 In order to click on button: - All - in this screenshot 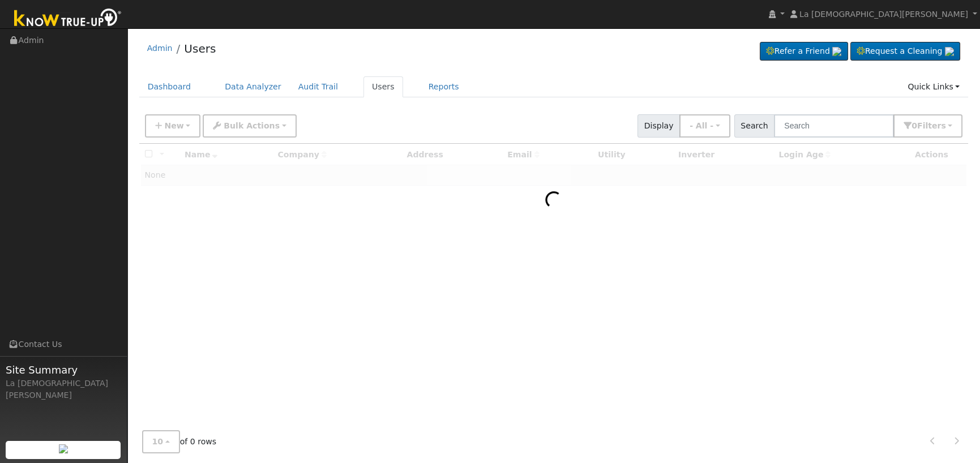, I will do `click(705, 126)`.